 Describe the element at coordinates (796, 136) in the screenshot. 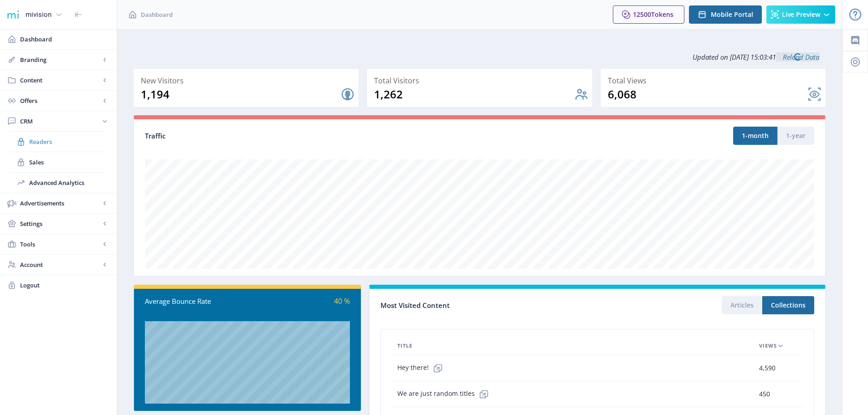

I see `button: 1-year` at that location.